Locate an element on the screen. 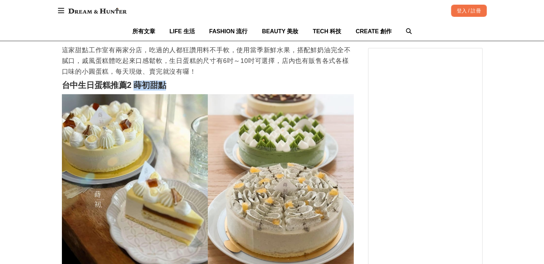 The image size is (544, 264). a: CREATE 創作 is located at coordinates (374, 31).